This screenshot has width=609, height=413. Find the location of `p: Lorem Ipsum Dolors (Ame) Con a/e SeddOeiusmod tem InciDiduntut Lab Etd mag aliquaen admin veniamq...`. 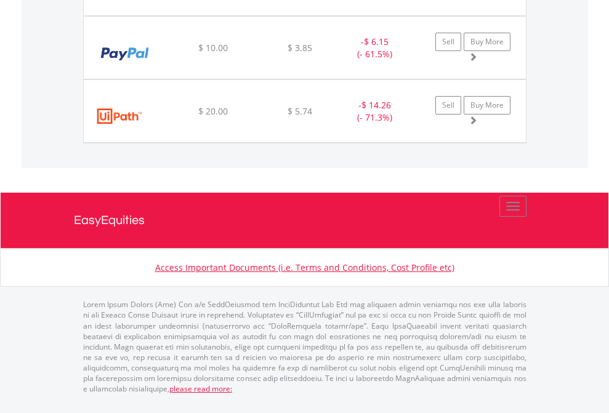

p: Lorem Ipsum Dolors (Ame) Con a/e SeddOeiusmod tem InciDiduntut Lab Etd mag aliquaen admin veniamq... is located at coordinates (305, 347).